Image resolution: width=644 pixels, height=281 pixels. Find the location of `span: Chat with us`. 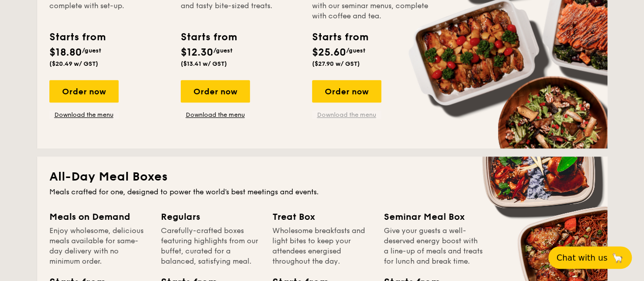

span: Chat with us is located at coordinates (582, 257).